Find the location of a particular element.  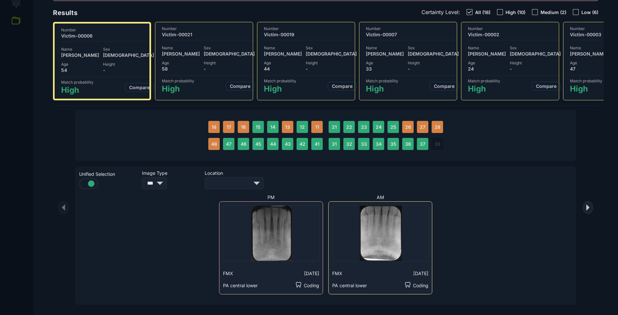

span: 44 is located at coordinates (273, 144).